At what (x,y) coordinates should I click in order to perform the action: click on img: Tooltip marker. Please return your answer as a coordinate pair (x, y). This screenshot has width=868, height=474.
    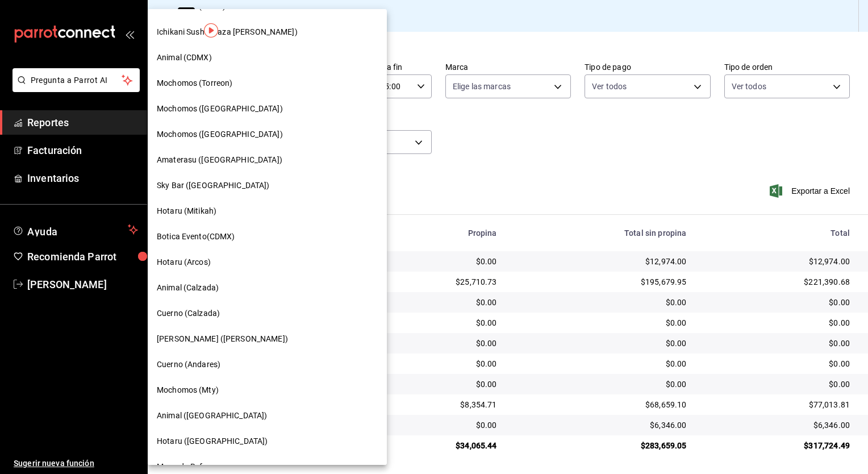
    Looking at the image, I should click on (211, 30).